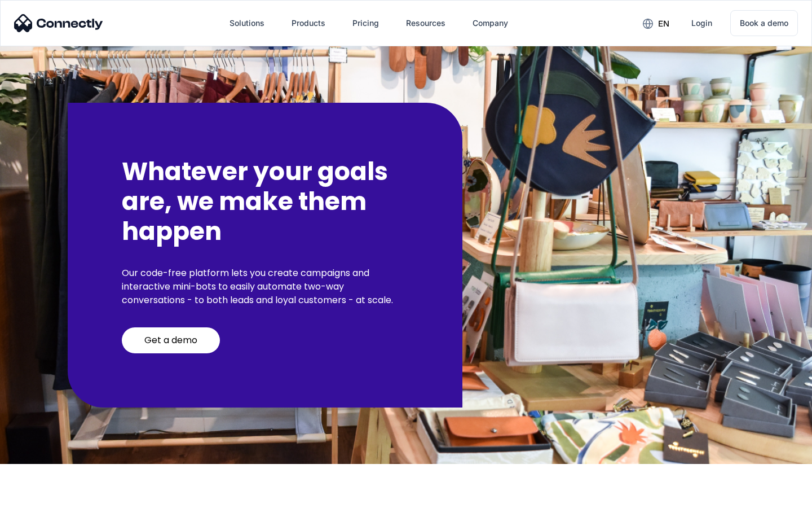 The height and width of the screenshot is (508, 812). What do you see at coordinates (366, 23) in the screenshot?
I see `a: Pricing` at bounding box center [366, 23].